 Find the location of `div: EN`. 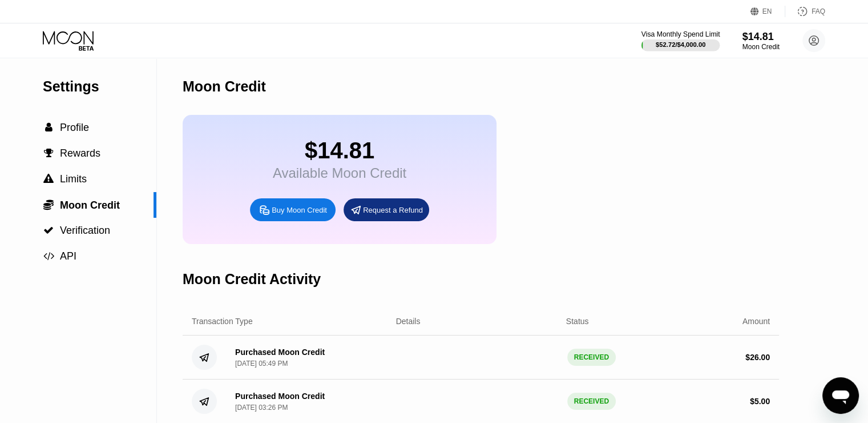

div: EN is located at coordinates (767, 11).